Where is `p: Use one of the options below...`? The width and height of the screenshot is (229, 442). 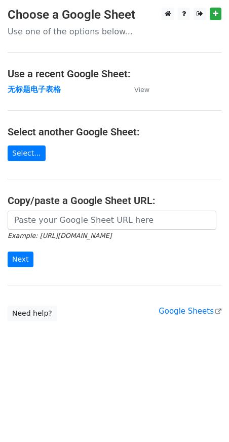 p: Use one of the options below... is located at coordinates (114, 31).